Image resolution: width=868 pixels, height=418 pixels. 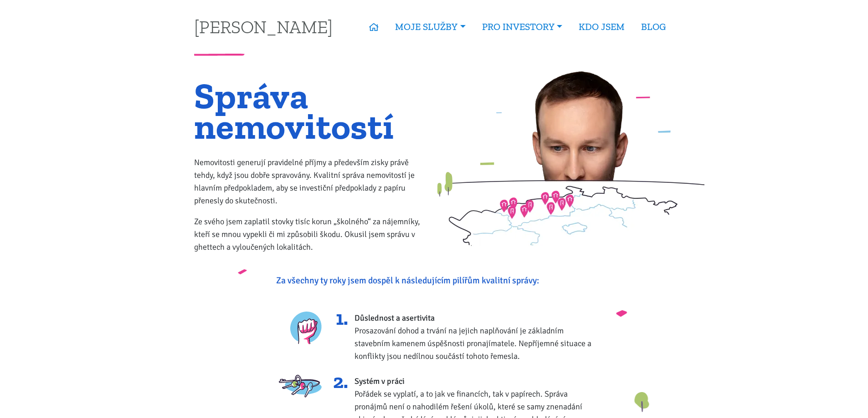 What do you see at coordinates (430, 27) in the screenshot?
I see `a: MOJE SLUŽBY` at bounding box center [430, 27].